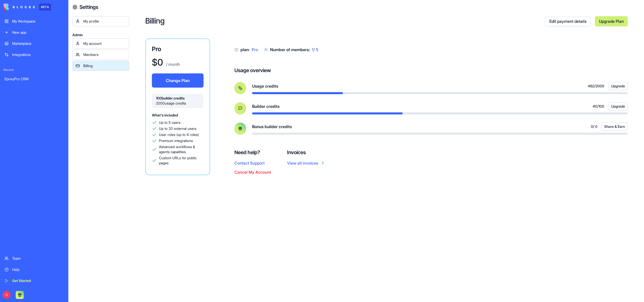  Describe the element at coordinates (105, 66) in the screenshot. I see `div: Billing` at that location.